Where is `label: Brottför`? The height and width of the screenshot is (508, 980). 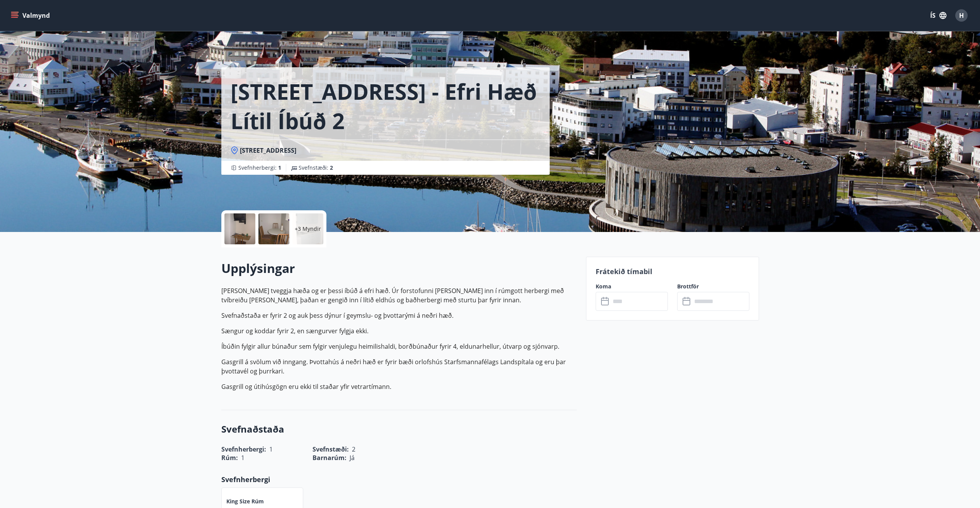 label: Brottför is located at coordinates (713, 287).